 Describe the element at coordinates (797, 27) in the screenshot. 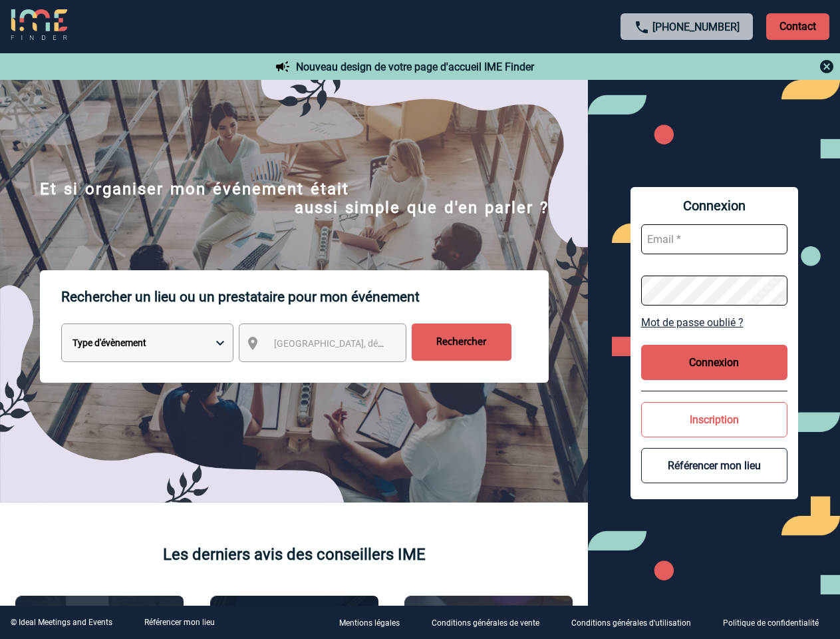

I see `p: Contact` at that location.